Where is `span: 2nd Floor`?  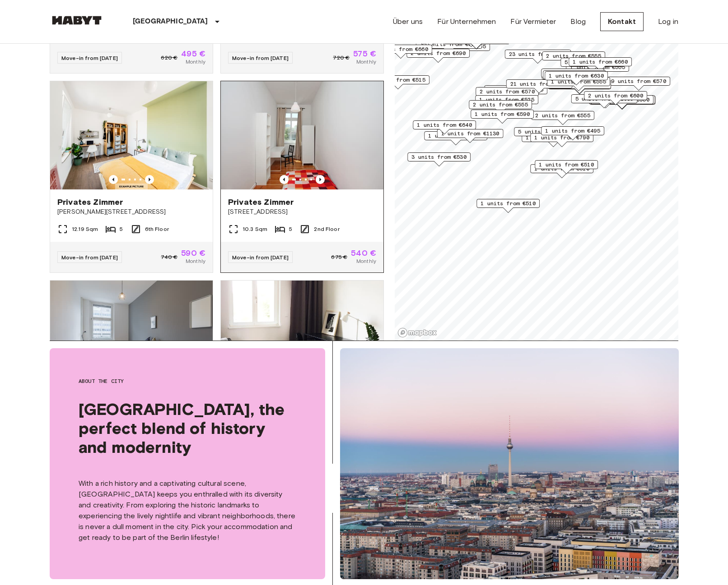 span: 2nd Floor is located at coordinates (326, 230).